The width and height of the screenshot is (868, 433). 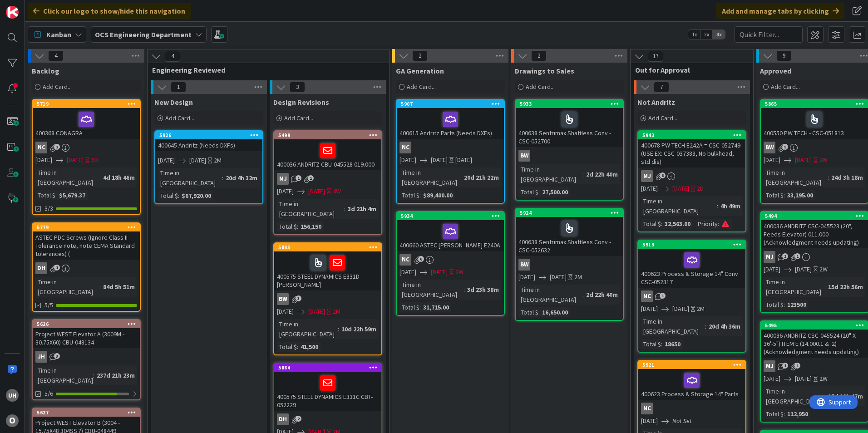 I want to click on div: 5926400645 Andritz (Needs DXFs), so click(x=208, y=141).